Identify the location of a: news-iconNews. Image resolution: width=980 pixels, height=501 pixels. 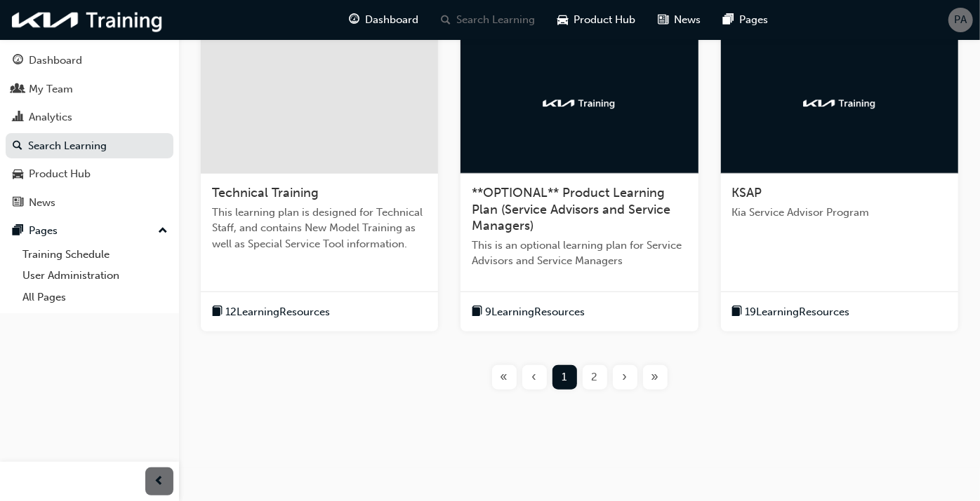
(679, 19).